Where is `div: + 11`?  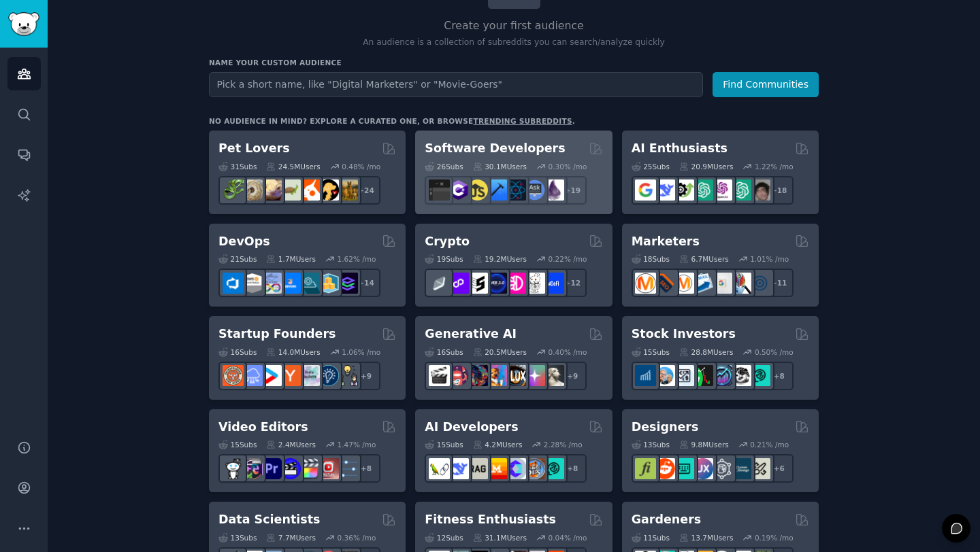
div: + 11 is located at coordinates (779, 283).